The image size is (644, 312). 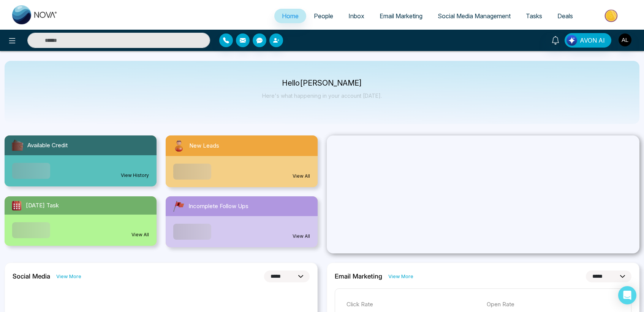 I want to click on a: Incomplete Follow UpsView All, so click(x=242, y=222).